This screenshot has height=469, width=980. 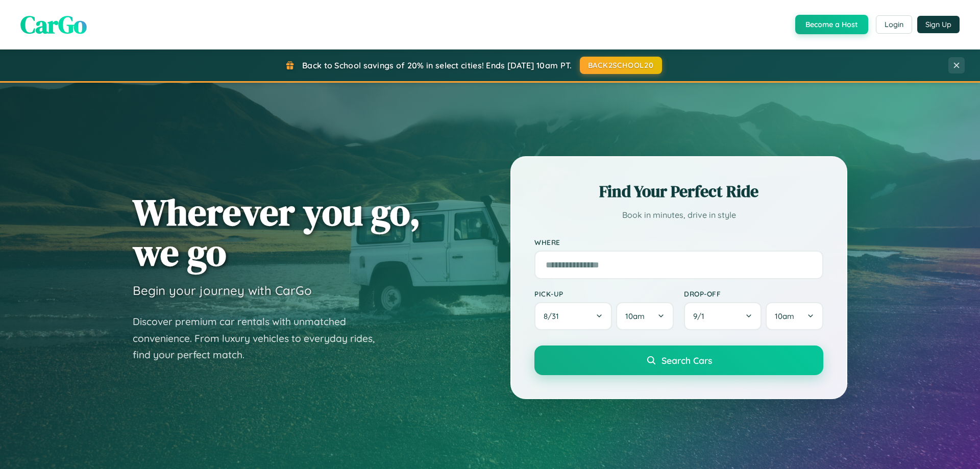 I want to click on button: Search Cars, so click(x=679, y=361).